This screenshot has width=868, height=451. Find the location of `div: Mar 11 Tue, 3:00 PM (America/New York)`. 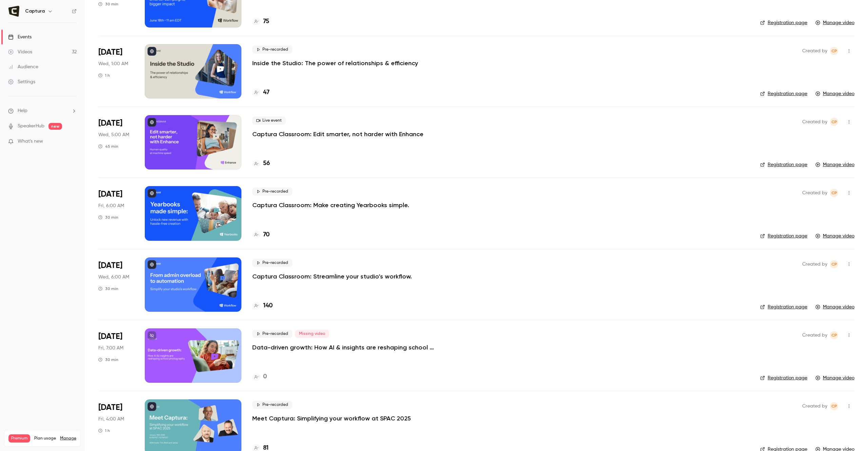

div: Mar 11 Tue, 3:00 PM (America/New York) is located at coordinates (116, 284).